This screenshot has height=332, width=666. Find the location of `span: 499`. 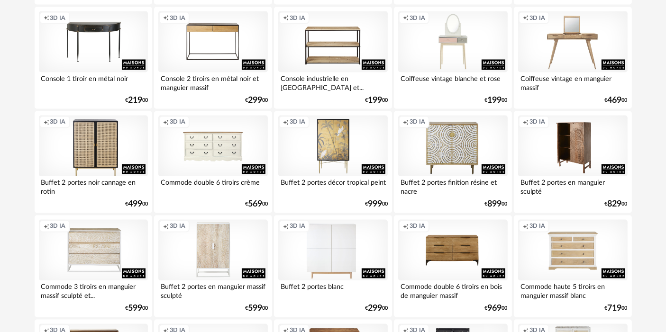

span: 499 is located at coordinates (135, 205).